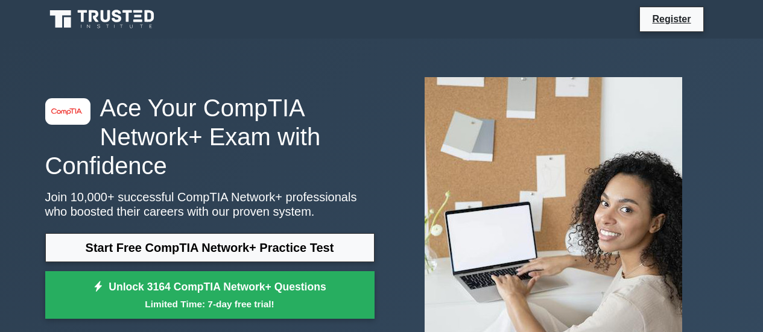 The width and height of the screenshot is (763, 332). What do you see at coordinates (210, 137) in the screenshot?
I see `h1: Ace Your CompTIA Network+ Exam with Confidence` at bounding box center [210, 137].